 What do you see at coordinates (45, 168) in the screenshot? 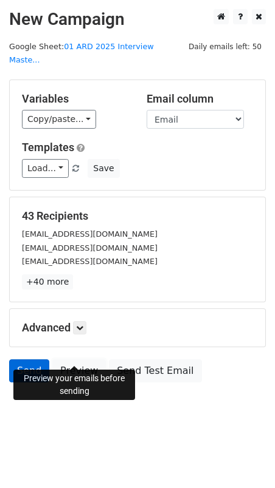
I see `a: Load...` at bounding box center [45, 168].